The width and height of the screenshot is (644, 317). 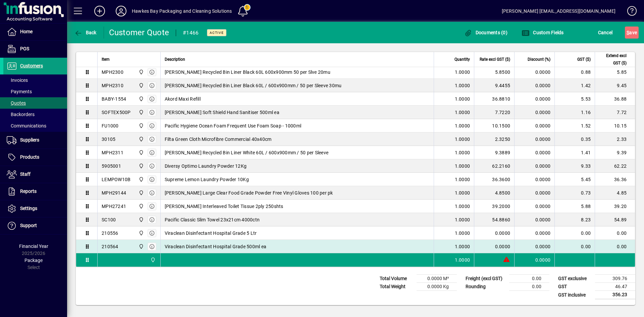 What do you see at coordinates (632, 33) in the screenshot?
I see `button: Save` at bounding box center [632, 33].